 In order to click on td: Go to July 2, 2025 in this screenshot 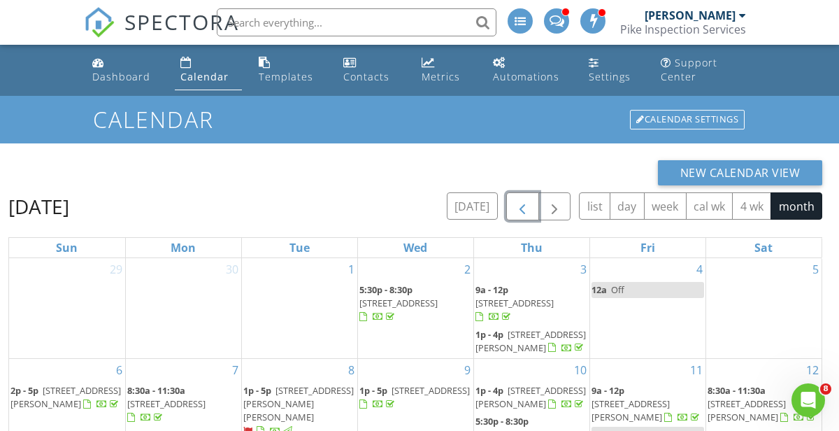, I will do `click(415, 308)`.